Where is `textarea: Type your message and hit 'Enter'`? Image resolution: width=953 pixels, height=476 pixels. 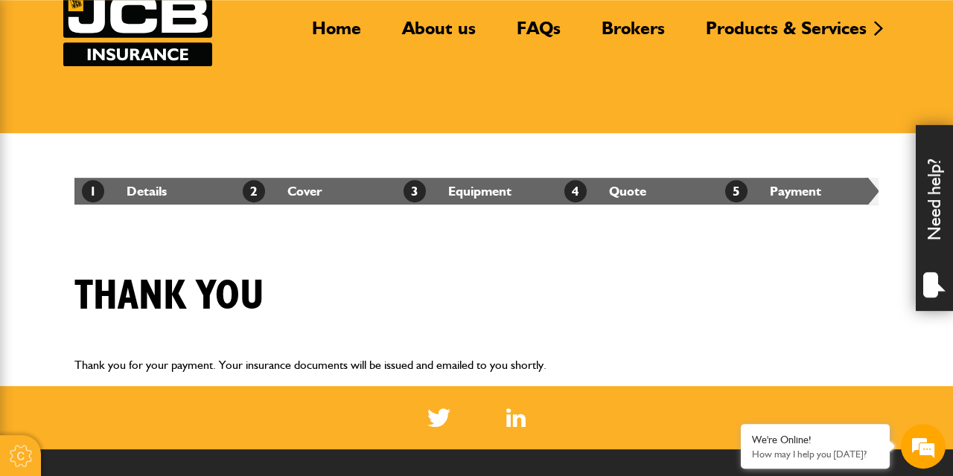 textarea: Type your message and hit 'Enter' is located at coordinates (145, 313).